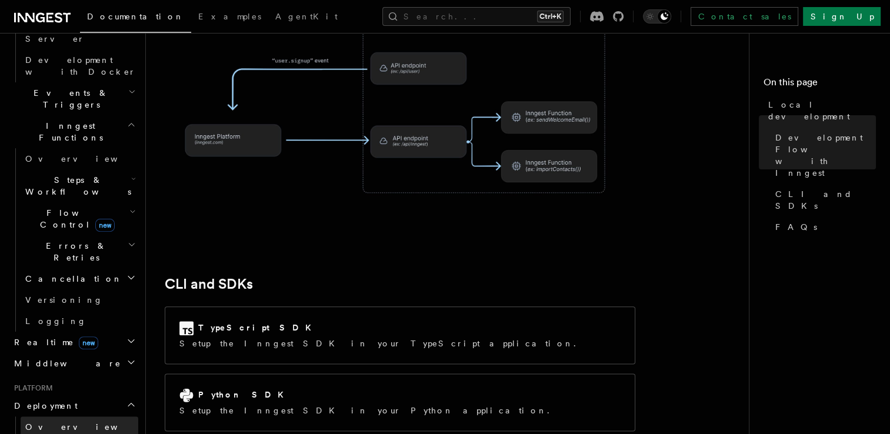  Describe the element at coordinates (44, 406) in the screenshot. I see `span: Deployment` at that location.